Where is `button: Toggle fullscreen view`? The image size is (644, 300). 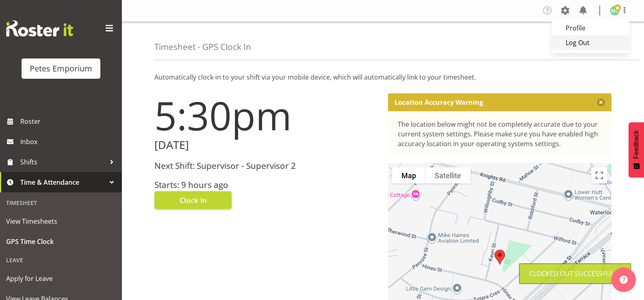 button: Toggle fullscreen view is located at coordinates (599, 175).